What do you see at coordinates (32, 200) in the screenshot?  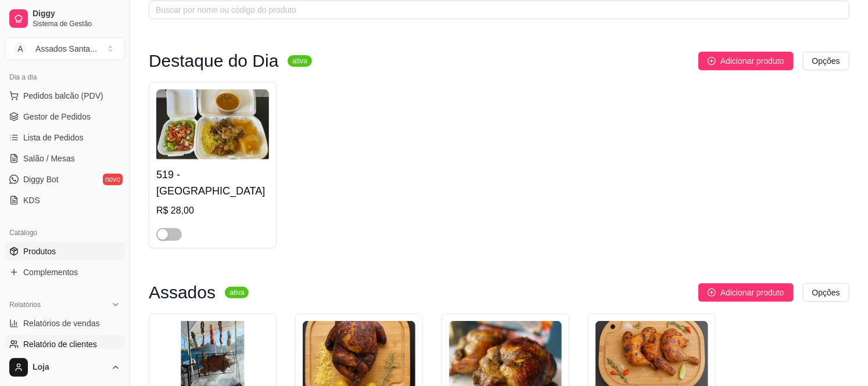 I see `span: KDS` at bounding box center [32, 200].